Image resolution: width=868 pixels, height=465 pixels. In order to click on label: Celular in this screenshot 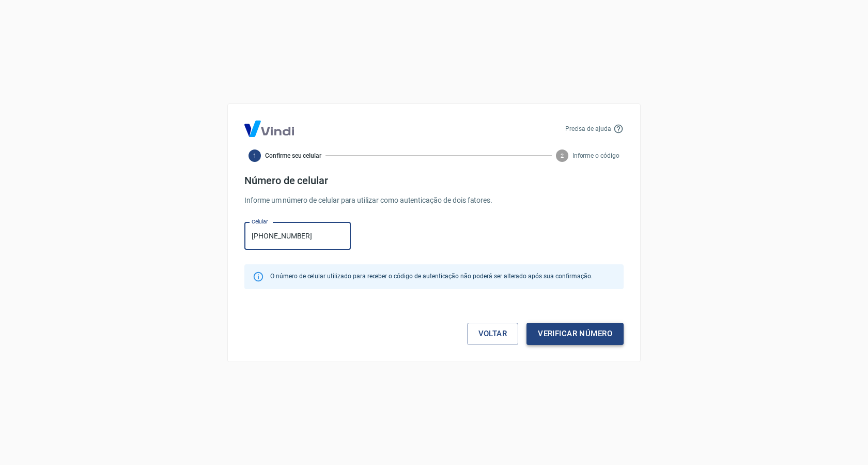, I will do `click(260, 221)`.